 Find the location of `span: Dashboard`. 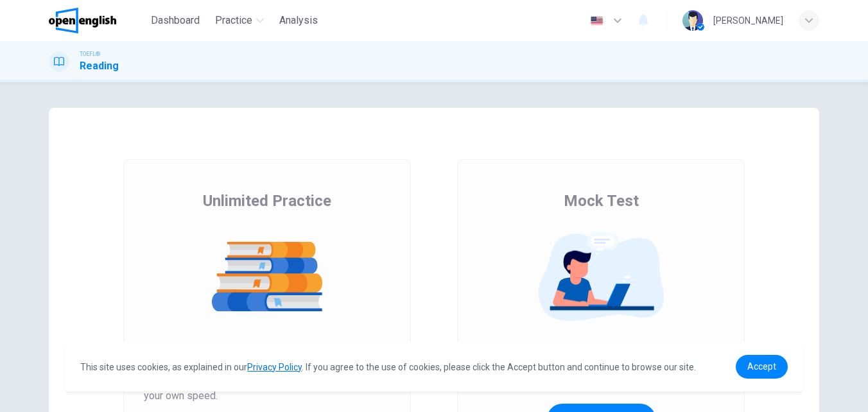

span: Dashboard is located at coordinates (176, 21).